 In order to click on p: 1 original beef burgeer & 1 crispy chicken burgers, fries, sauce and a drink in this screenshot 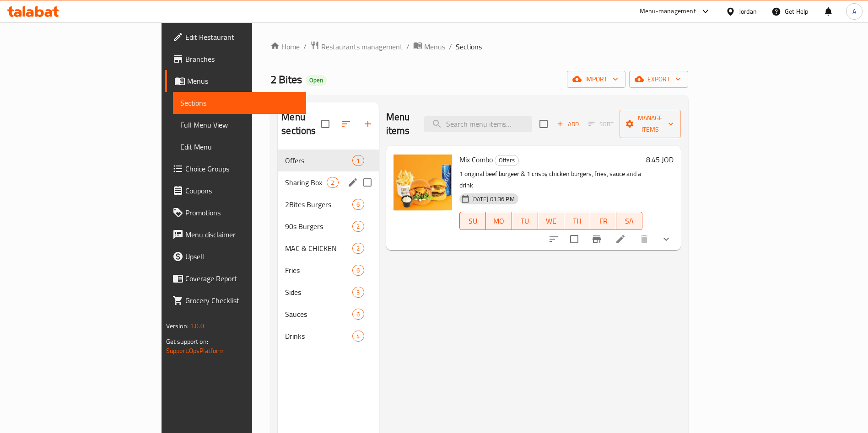, I will do `click(551, 180)`.